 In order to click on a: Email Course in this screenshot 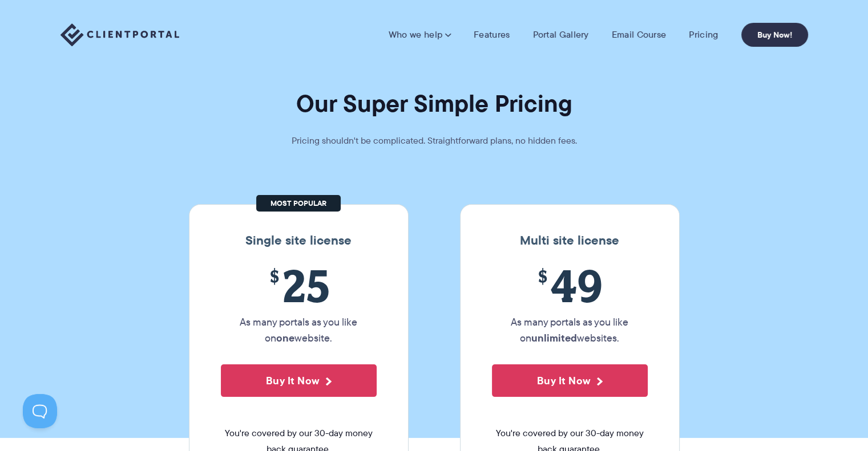, I will do `click(639, 34)`.